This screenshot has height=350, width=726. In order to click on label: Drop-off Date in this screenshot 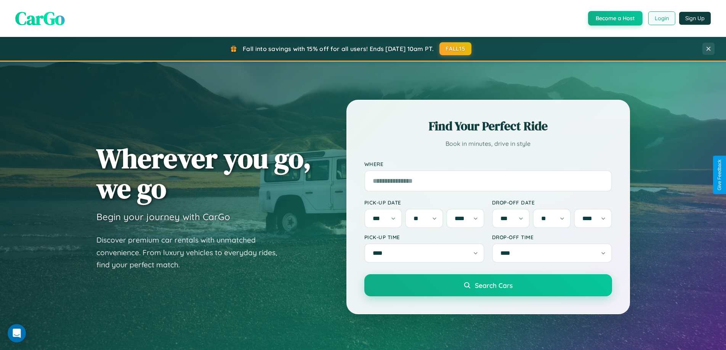, I will do `click(552, 203)`.